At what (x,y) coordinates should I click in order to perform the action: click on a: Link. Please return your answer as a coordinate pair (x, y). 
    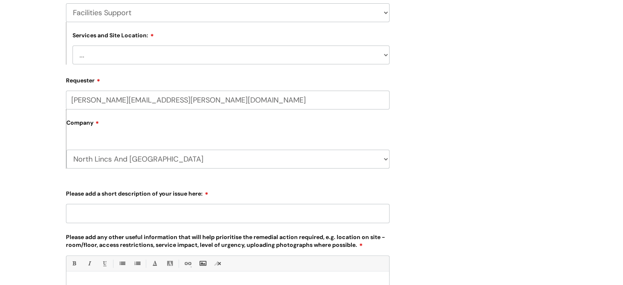
    Looking at the image, I should click on (187, 263).